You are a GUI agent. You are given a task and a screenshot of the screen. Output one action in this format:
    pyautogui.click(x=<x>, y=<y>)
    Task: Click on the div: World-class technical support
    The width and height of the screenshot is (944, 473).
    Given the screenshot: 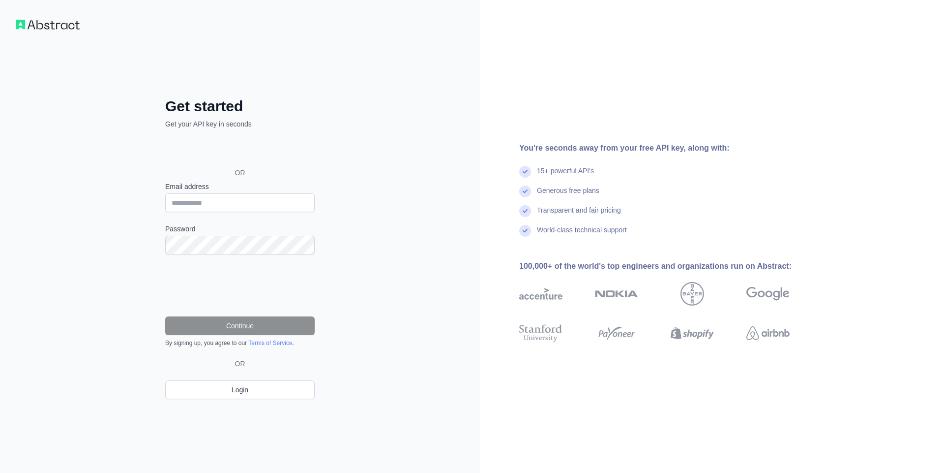 What is the action you would take?
    pyautogui.click(x=582, y=235)
    